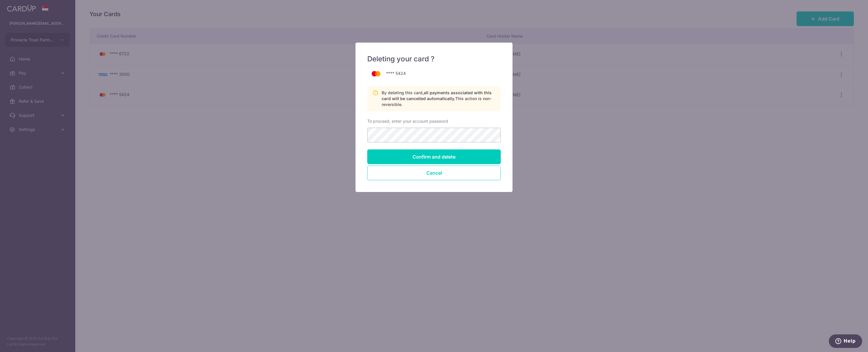  I want to click on span: all payments associated with this card will be cancelled automatically., so click(436, 96).